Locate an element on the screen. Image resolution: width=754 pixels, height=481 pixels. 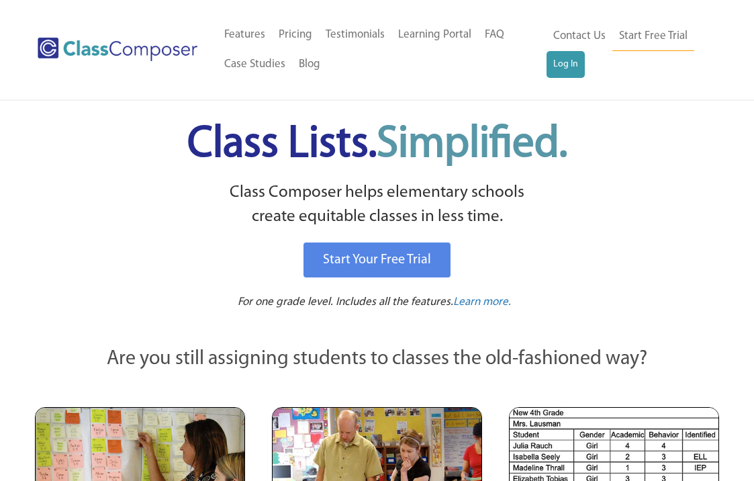
a: Pricing is located at coordinates (295, 35).